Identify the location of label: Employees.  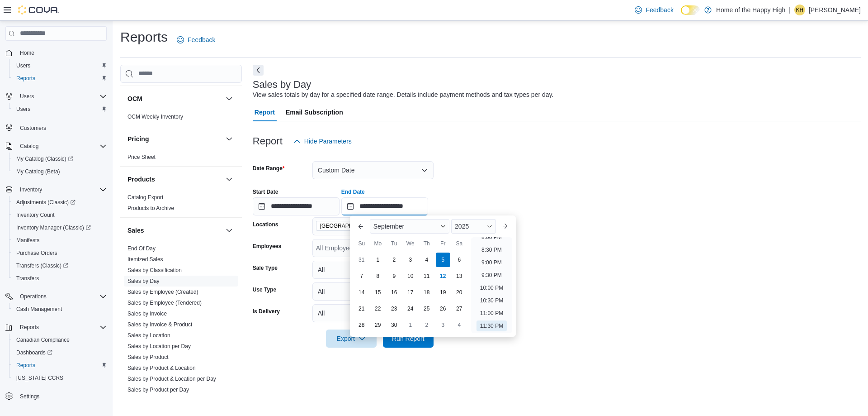
(267, 246).